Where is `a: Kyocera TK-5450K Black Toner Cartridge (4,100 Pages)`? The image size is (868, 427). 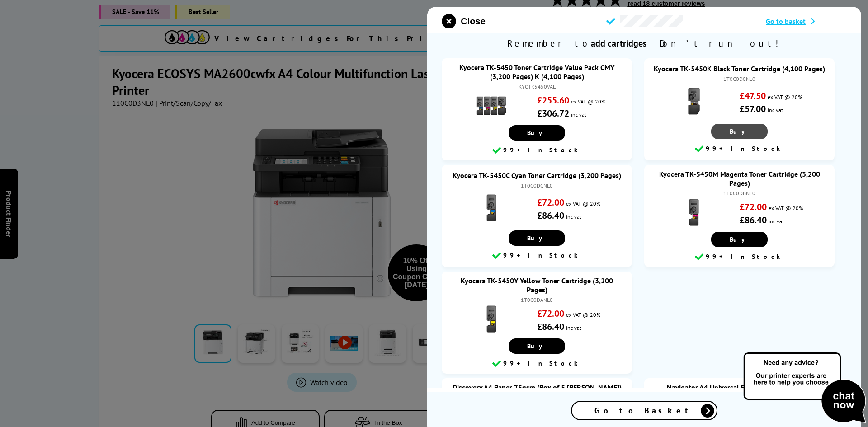
a: Kyocera TK-5450K Black Toner Cartridge (4,100 Pages) is located at coordinates (739, 69).